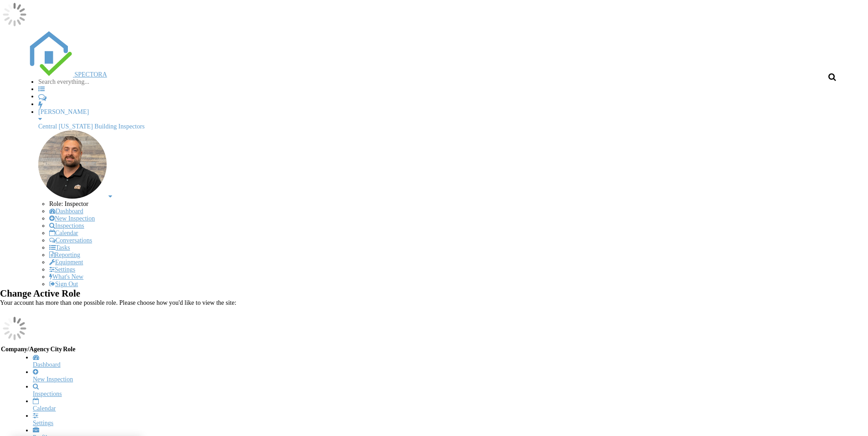  I want to click on input: Search everything..., so click(76, 82).